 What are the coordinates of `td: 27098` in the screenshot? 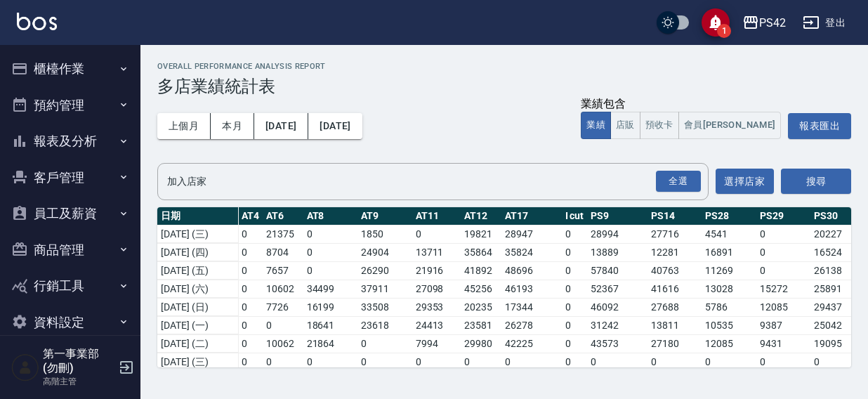 It's located at (437, 288).